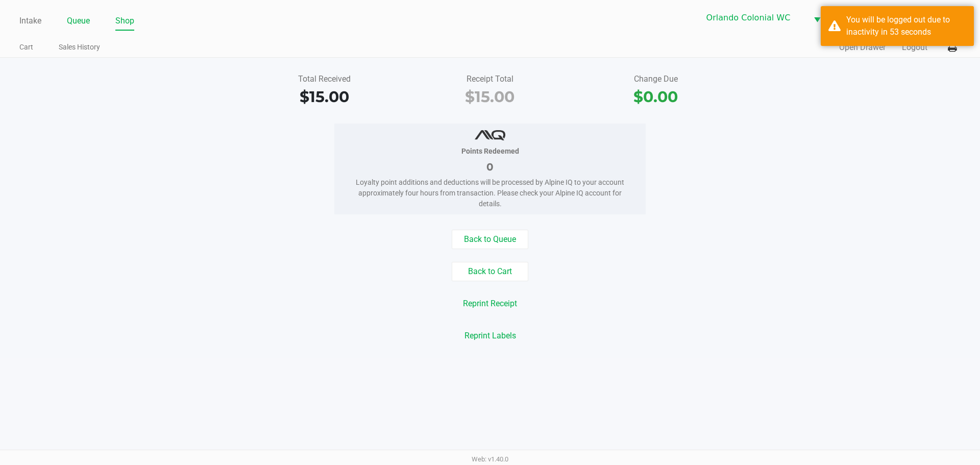 The image size is (980, 465). I want to click on div: Loyalty point additions and deductions will be processed by Alpine IQ to your account approximate..., so click(490, 193).